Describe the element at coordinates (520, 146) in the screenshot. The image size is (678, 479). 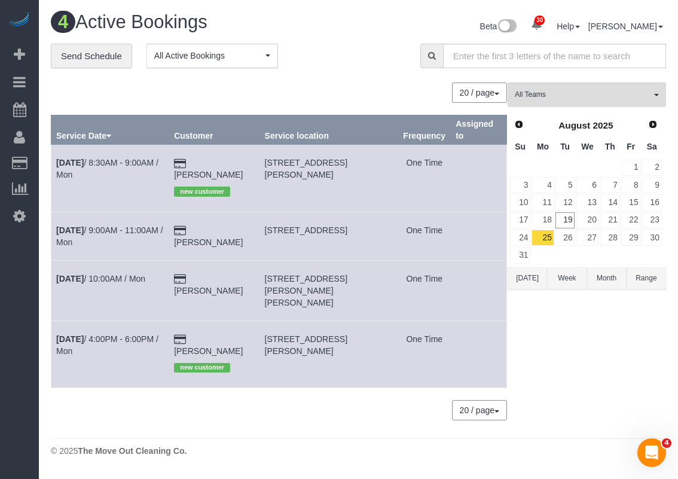
I see `span: Sunday` at that location.